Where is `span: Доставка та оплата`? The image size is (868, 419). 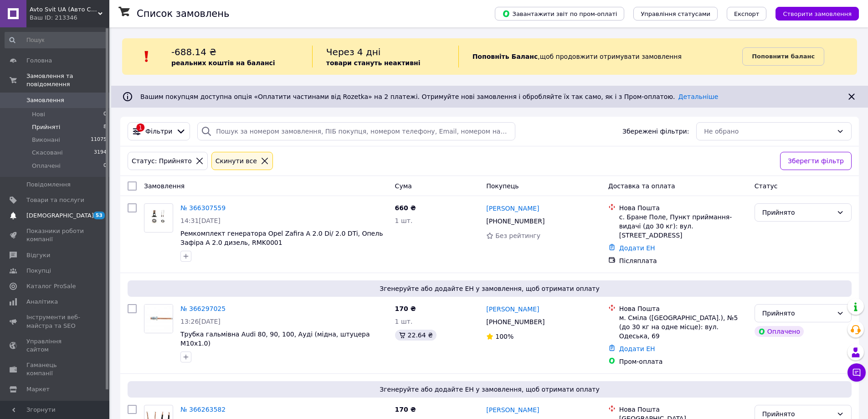 span: Доставка та оплата is located at coordinates (642, 186).